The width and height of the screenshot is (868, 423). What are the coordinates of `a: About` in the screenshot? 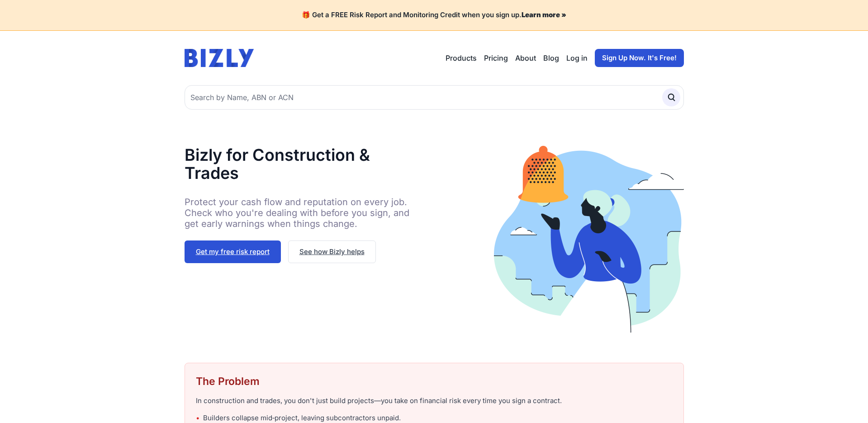 It's located at (526, 58).